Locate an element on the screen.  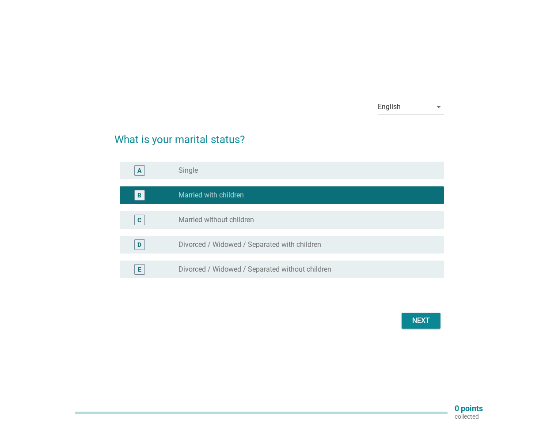
i: arrow_drop_down is located at coordinates (438, 107).